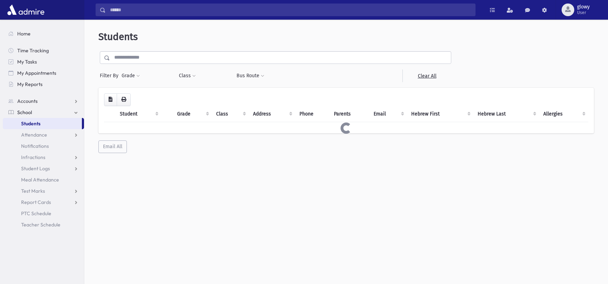  Describe the element at coordinates (43, 73) in the screenshot. I see `a: My Appointments` at that location.